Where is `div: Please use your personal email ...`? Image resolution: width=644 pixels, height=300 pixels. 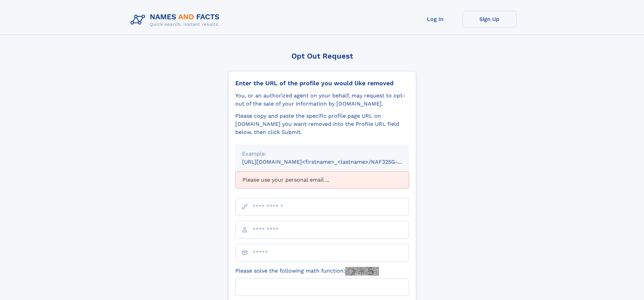
div: Please use your personal email ... is located at coordinates (322, 180).